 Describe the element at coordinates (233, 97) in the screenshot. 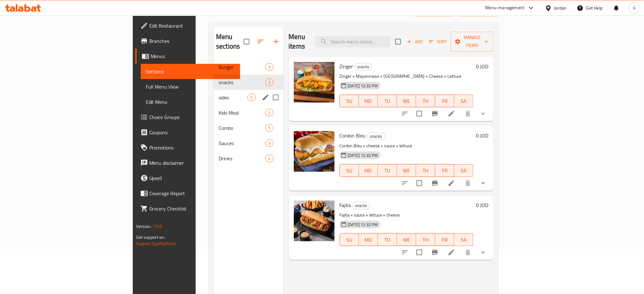

I see `span: sides` at that location.